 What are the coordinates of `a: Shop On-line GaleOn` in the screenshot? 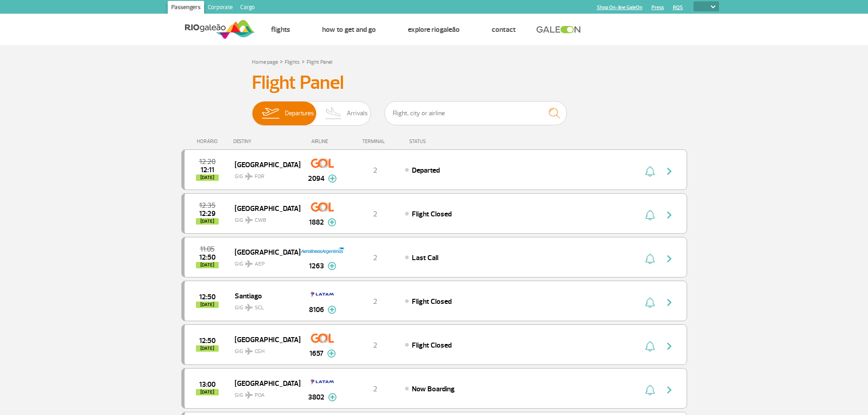 It's located at (619, 7).